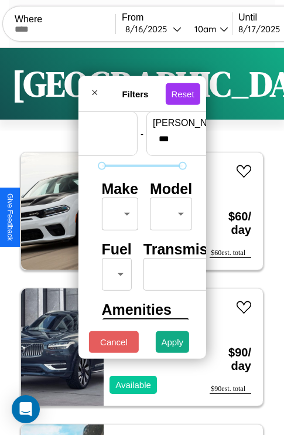 This screenshot has width=284, height=435. I want to click on h3: $ 90 / day, so click(230, 359).